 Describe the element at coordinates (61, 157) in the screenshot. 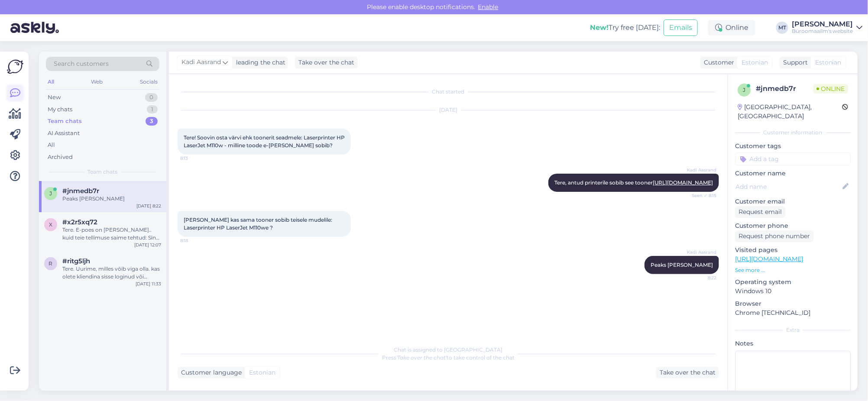

I see `div: Archived` at that location.